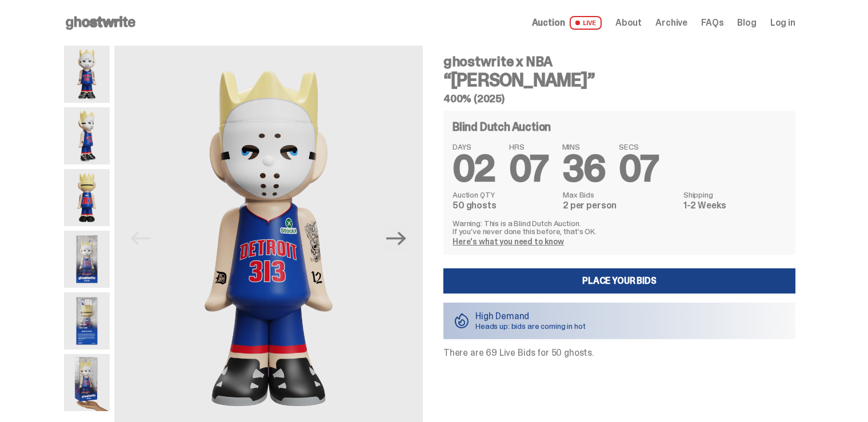 This screenshot has height=422, width=868. Describe the element at coordinates (583, 168) in the screenshot. I see `span: 36` at that location.